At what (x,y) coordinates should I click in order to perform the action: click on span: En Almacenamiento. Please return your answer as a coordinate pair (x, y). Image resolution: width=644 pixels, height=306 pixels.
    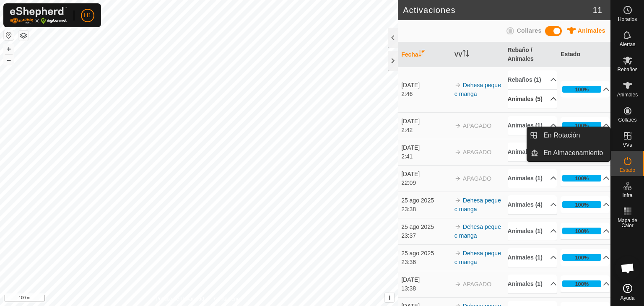
    Looking at the image, I should click on (574, 153).